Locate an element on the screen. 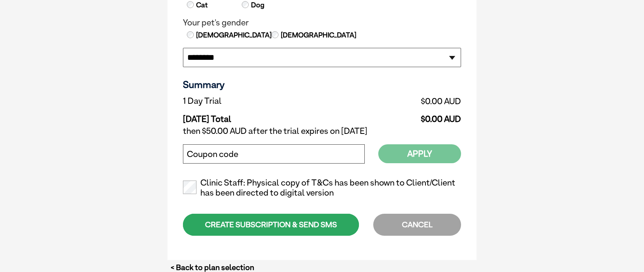 The image size is (644, 272). label: Clinic Staff: Physical copy of T&Cs has been shown to Client/Client has been directed to digital ... is located at coordinates (322, 188).